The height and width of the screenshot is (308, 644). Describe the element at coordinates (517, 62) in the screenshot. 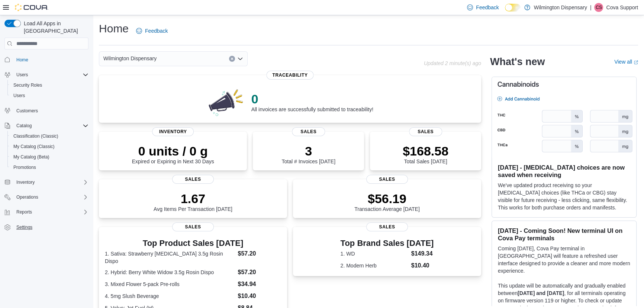

I see `h2: What's new` at that location.